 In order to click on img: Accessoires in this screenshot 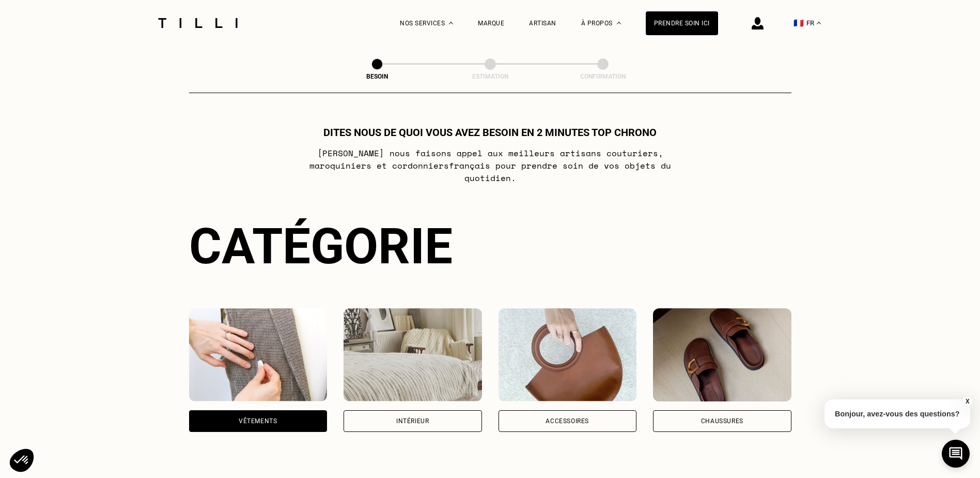, I will do `click(568, 354)`.